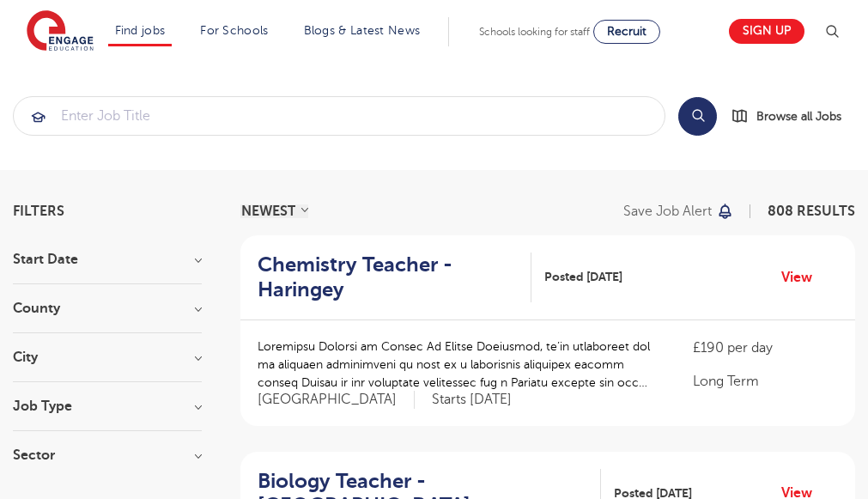 Image resolution: width=868 pixels, height=499 pixels. What do you see at coordinates (339, 116) in the screenshot?
I see `div: Submit` at bounding box center [339, 116].